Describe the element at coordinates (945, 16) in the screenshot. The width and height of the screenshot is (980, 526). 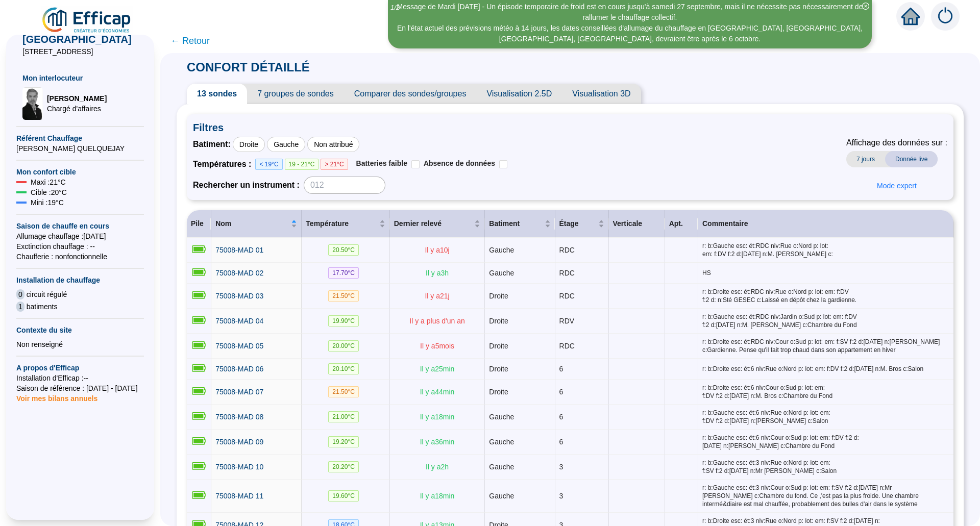
I see `img: alerts` at that location.